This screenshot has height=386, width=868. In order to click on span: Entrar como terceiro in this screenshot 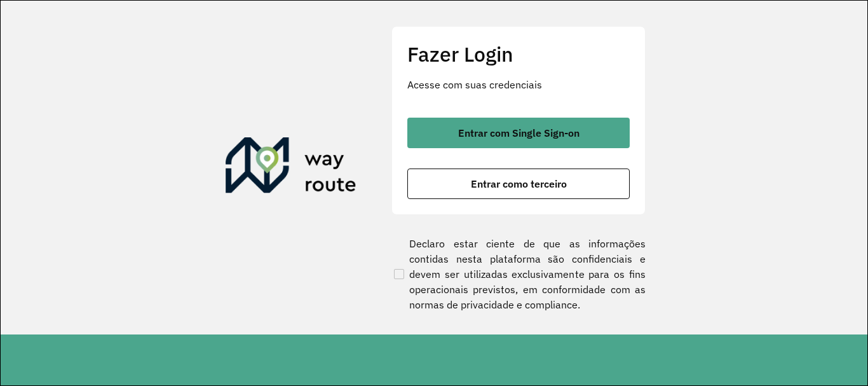, I will do `click(518, 184)`.